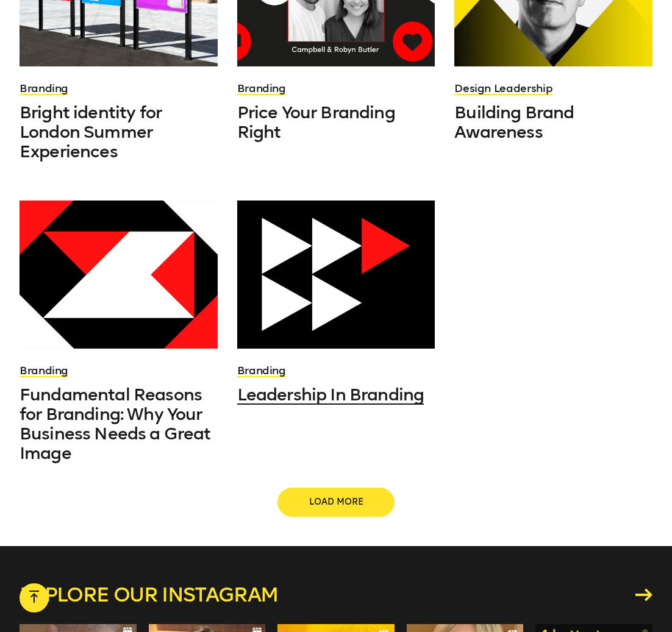 The image size is (672, 632). What do you see at coordinates (514, 122) in the screenshot?
I see `span: Building Brand Awareness` at bounding box center [514, 122].